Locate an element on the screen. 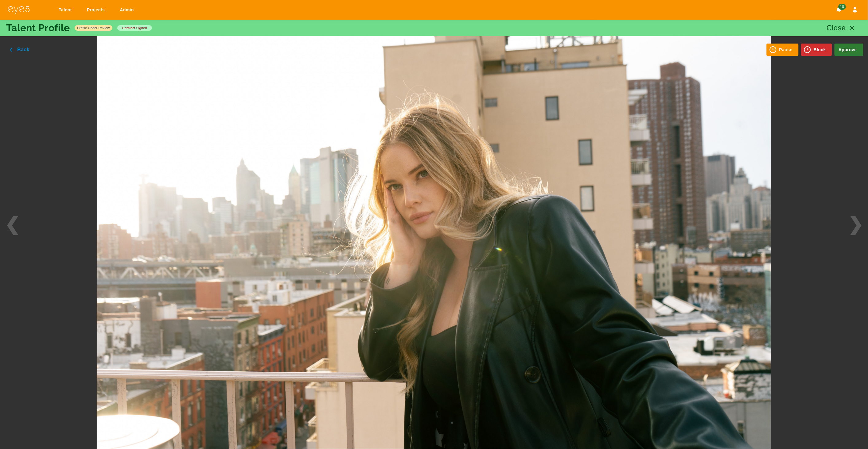 The image size is (868, 449). button: Pause is located at coordinates (782, 50).